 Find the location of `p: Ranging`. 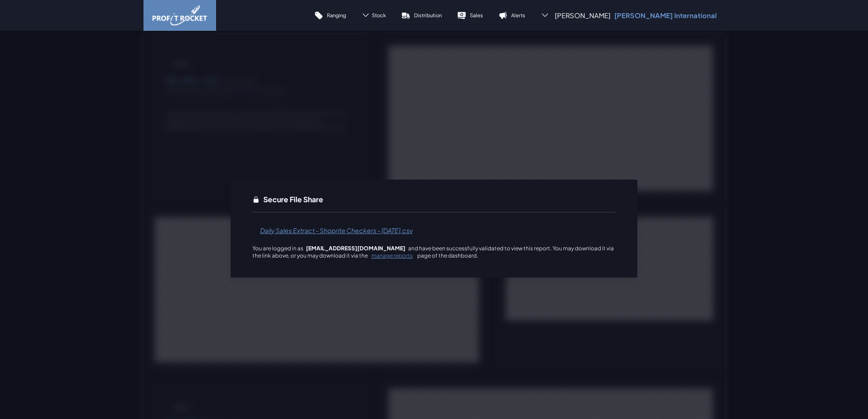

p: Ranging is located at coordinates (337, 15).